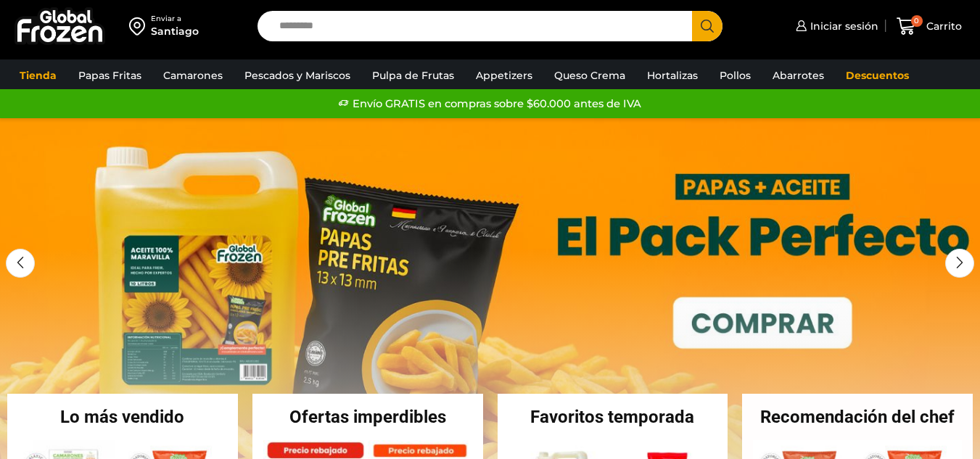 Image resolution: width=980 pixels, height=459 pixels. What do you see at coordinates (917, 21) in the screenshot?
I see `span: 0` at bounding box center [917, 21].